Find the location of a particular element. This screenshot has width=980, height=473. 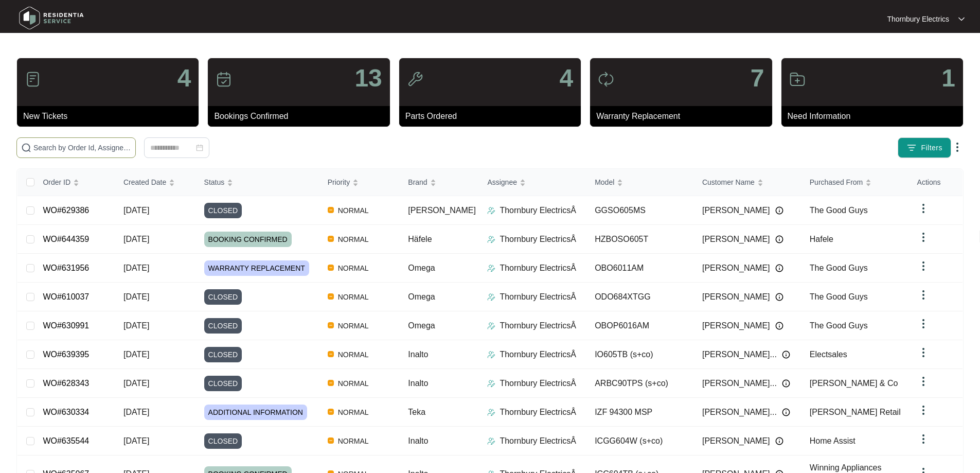

span: Electsales is located at coordinates (828, 354).